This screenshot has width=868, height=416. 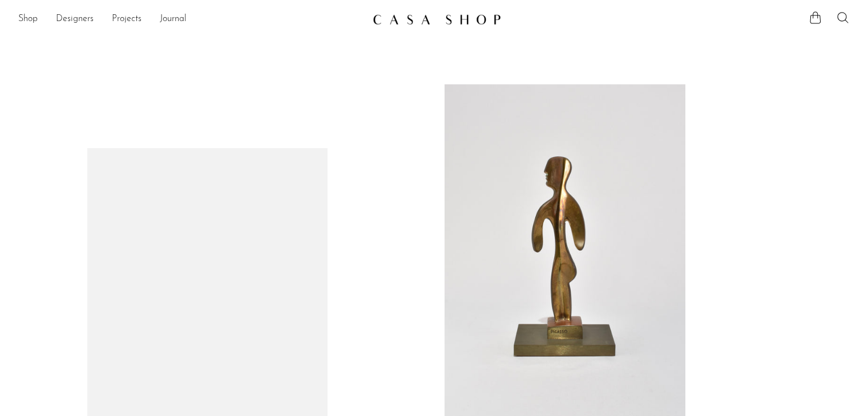 I want to click on a: Projects, so click(x=126, y=20).